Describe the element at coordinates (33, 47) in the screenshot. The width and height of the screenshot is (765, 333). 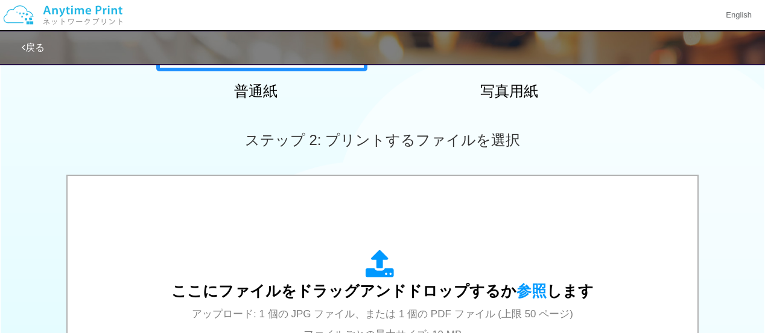
I see `a: 戻る` at that location.